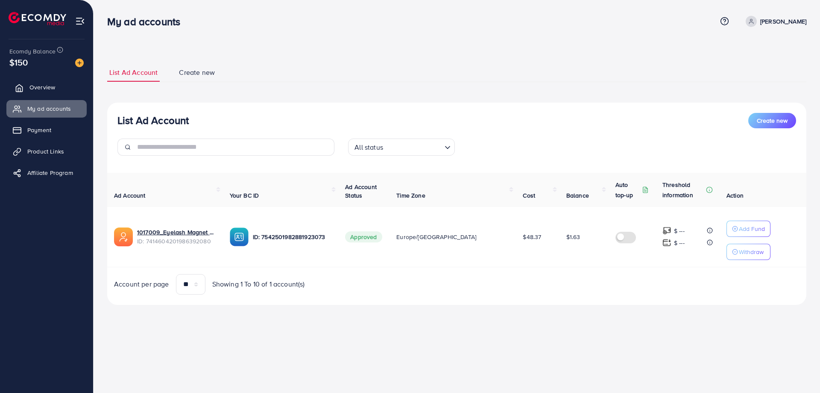 The height and width of the screenshot is (393, 820). I want to click on span: ID: 7414604201986392080, so click(176, 241).